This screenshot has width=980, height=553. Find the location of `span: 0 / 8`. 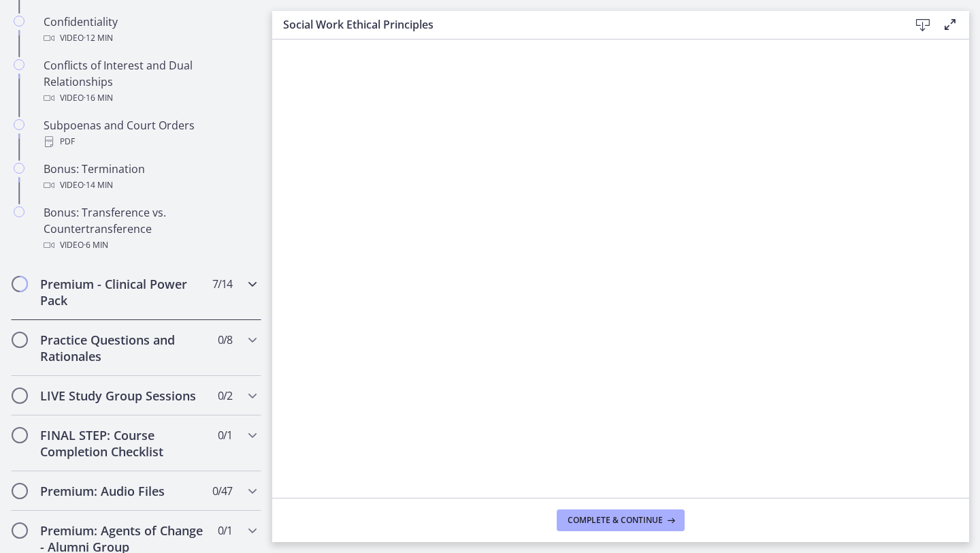

span: 0 / 8 is located at coordinates (224, 340).